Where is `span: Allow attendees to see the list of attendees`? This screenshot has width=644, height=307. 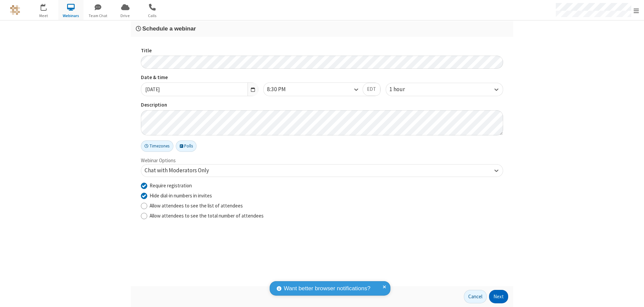
span: Allow attendees to see the list of attendees is located at coordinates (196, 205).